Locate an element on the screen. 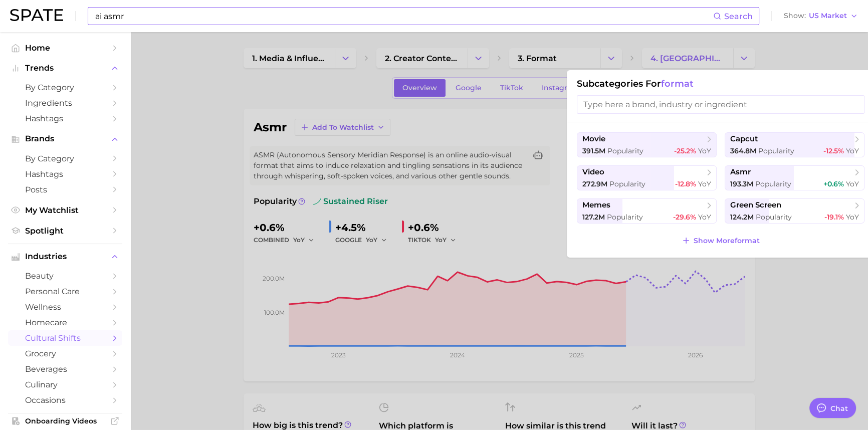  span: movie is located at coordinates (594, 139).